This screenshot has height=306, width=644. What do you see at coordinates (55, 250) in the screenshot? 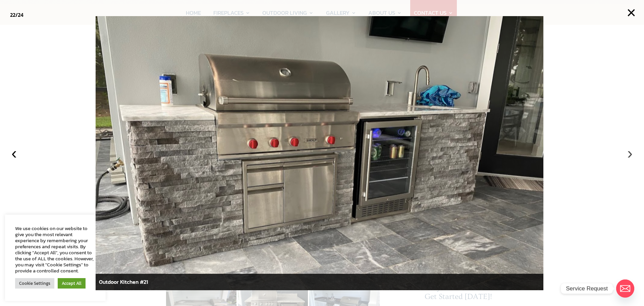
I see `div: We use cookies on our website to give you the most relevant experience by remembering your prefer...` at bounding box center [55, 250].